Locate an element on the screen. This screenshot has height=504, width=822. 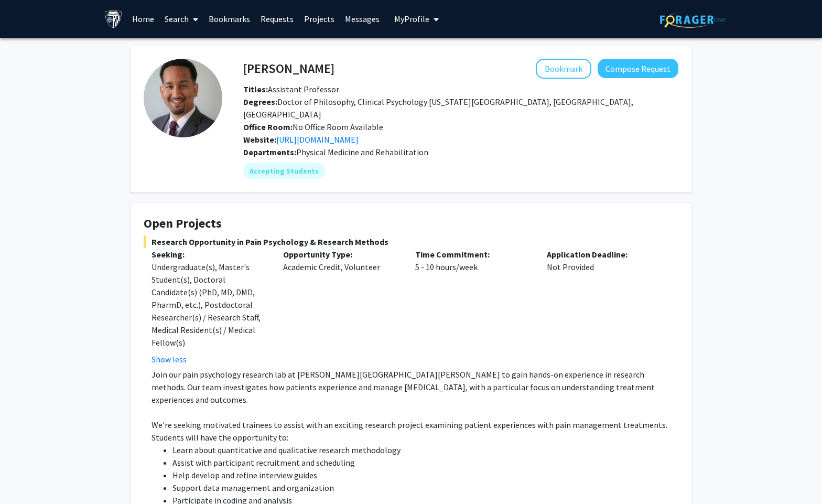
p: We're seeking motivated trainees to assist with an exciting research project examining patient ex... is located at coordinates (415, 431).